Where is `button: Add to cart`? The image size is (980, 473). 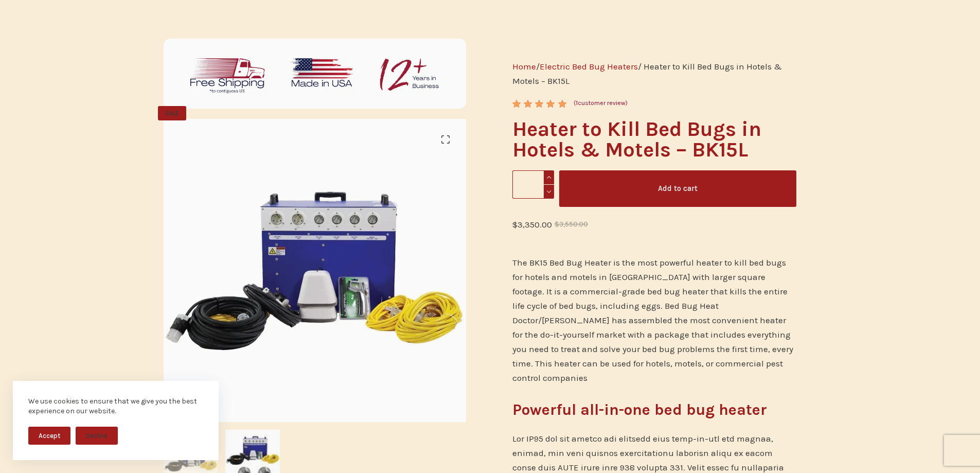 button: Add to cart is located at coordinates (677, 188).